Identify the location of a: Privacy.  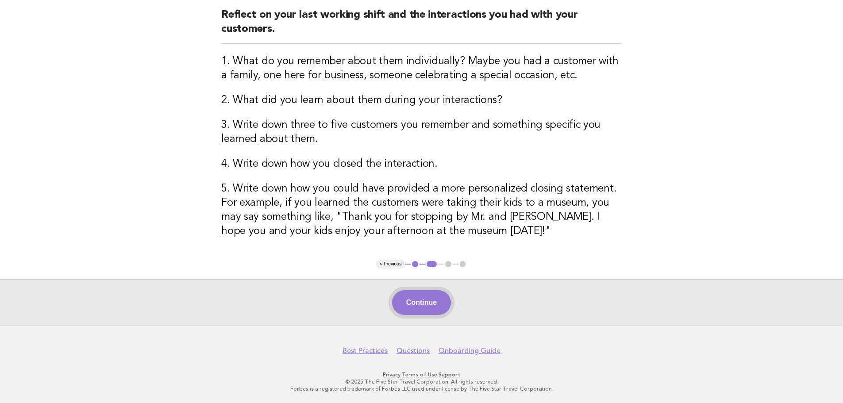
(392, 375).